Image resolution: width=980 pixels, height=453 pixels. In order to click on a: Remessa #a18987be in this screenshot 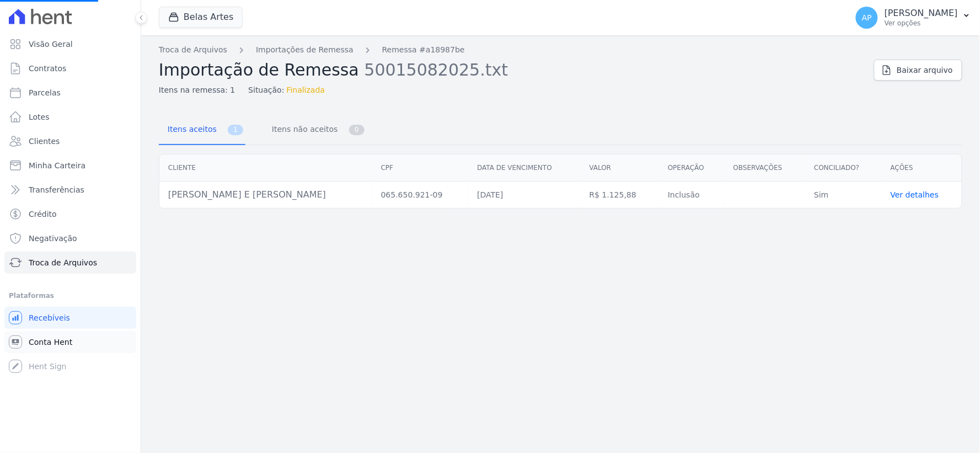, I will do `click(423, 49)`.